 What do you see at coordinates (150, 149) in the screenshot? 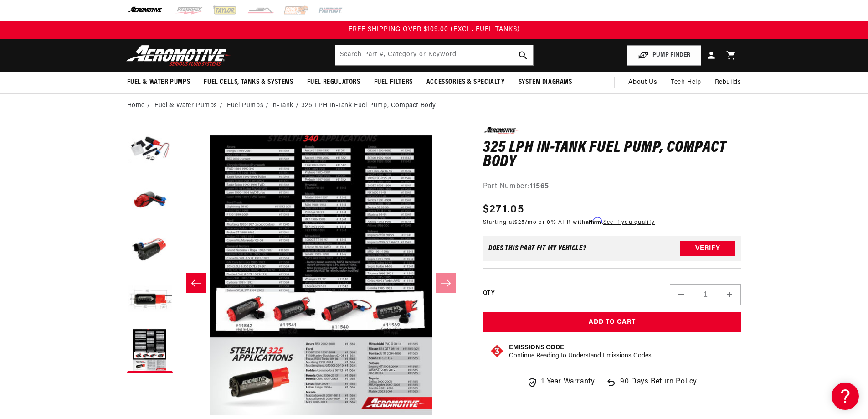
I see `button: Load image 1 in gallery view` at bounding box center [150, 149].